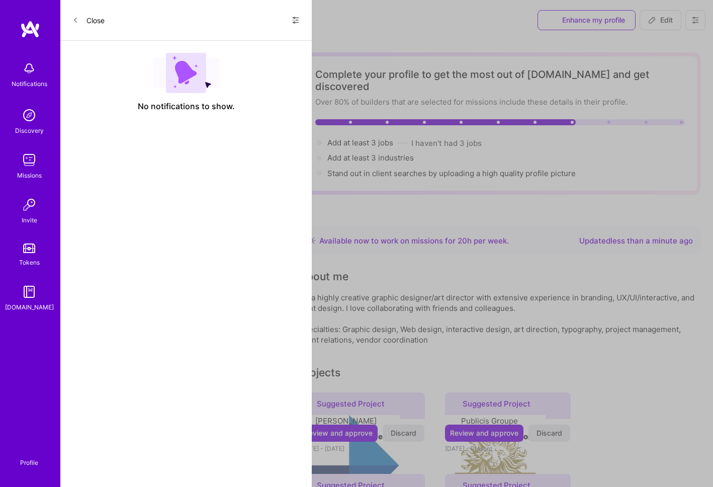  What do you see at coordinates (29, 160) in the screenshot?
I see `img: teamwork` at bounding box center [29, 160].